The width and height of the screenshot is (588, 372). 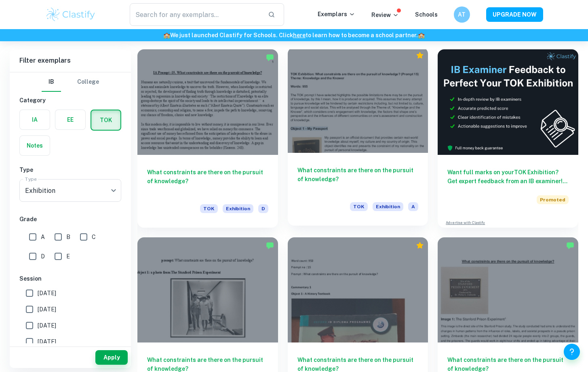 What do you see at coordinates (94, 237) in the screenshot?
I see `span: C` at bounding box center [94, 237].